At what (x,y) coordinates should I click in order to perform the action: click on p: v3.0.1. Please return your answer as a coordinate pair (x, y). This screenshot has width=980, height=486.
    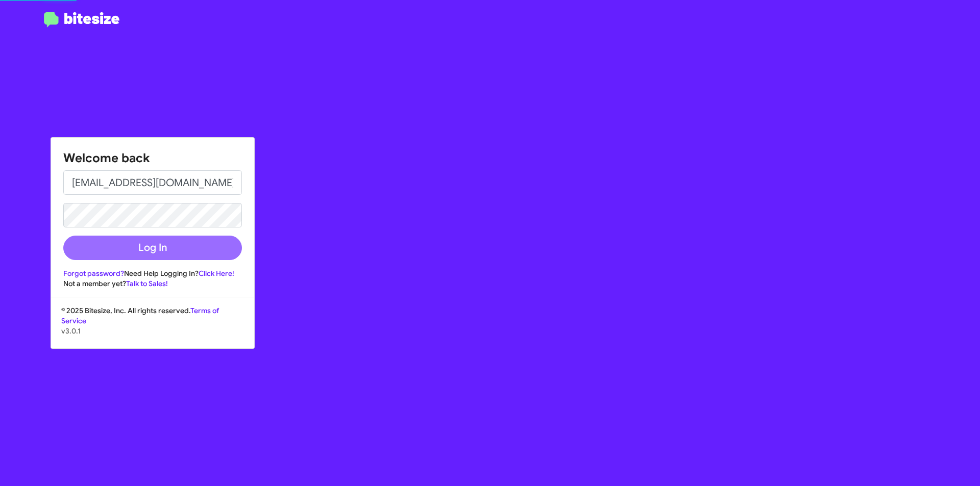
    Looking at the image, I should click on (152, 331).